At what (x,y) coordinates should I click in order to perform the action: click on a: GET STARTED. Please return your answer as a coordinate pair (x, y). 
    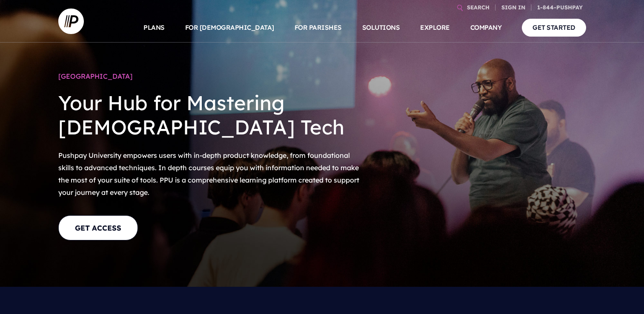
    Looking at the image, I should click on (553, 27).